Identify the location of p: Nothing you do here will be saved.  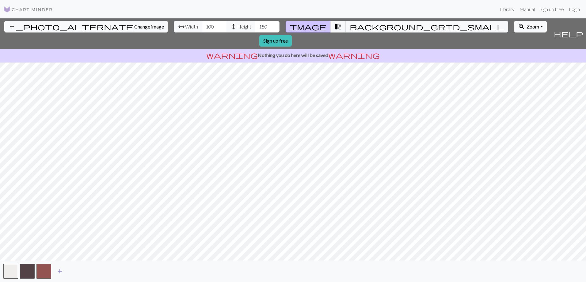
(293, 55).